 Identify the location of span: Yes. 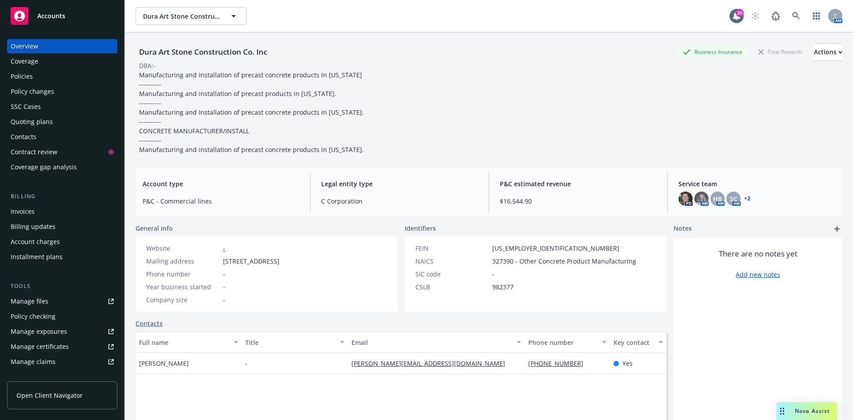
(627, 363).